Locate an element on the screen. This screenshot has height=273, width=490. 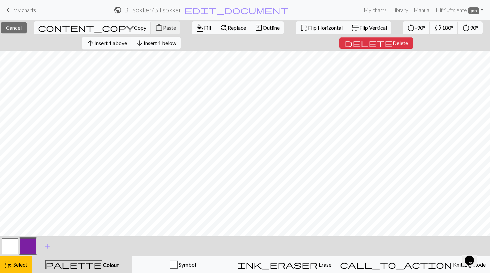
a: Hifriluftsjente pro is located at coordinates (460, 10).